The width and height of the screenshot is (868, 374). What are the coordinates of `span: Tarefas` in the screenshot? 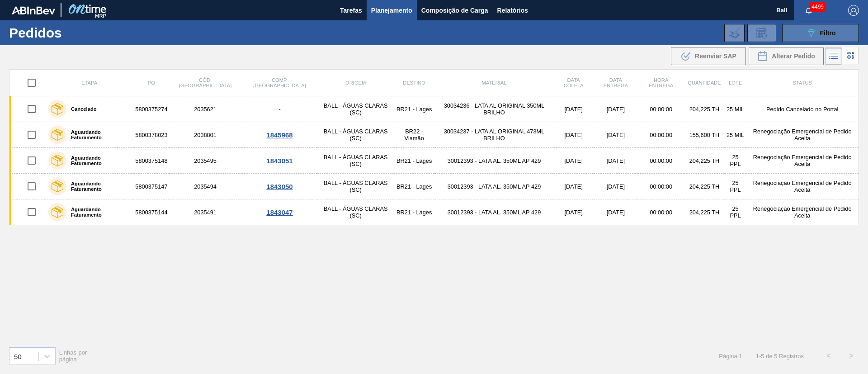 It's located at (351, 11).